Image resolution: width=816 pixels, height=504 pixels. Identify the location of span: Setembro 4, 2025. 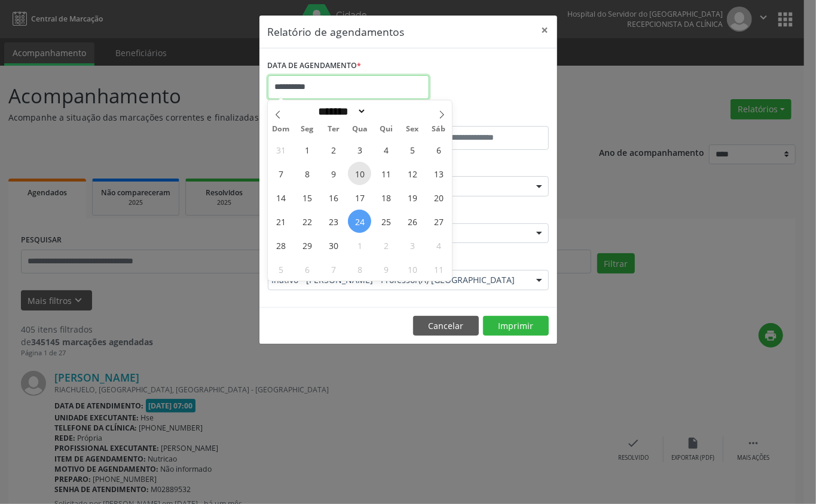
(386, 149).